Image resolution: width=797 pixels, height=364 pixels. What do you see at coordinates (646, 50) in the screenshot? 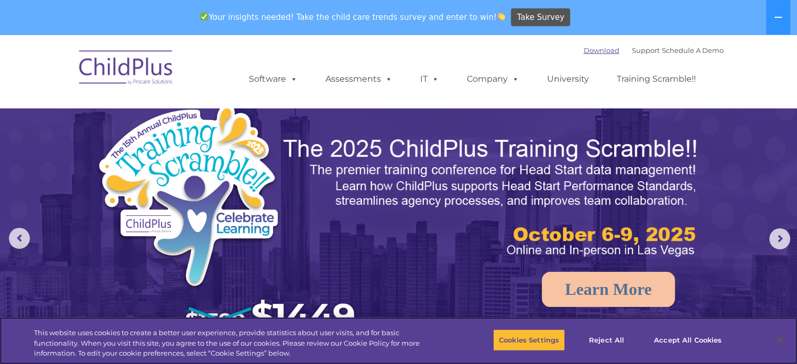
I see `a: Support` at bounding box center [646, 50].